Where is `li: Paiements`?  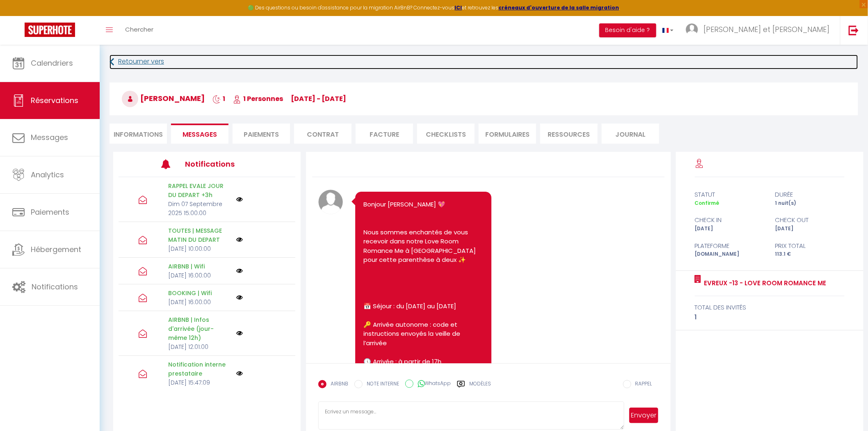
li: Paiements is located at coordinates (262, 133).